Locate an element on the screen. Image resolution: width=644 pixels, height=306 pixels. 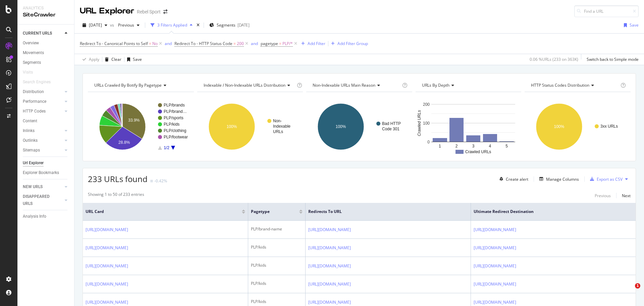
span: Redirect To - Canonical Points to Self is located at coordinates (114, 43).